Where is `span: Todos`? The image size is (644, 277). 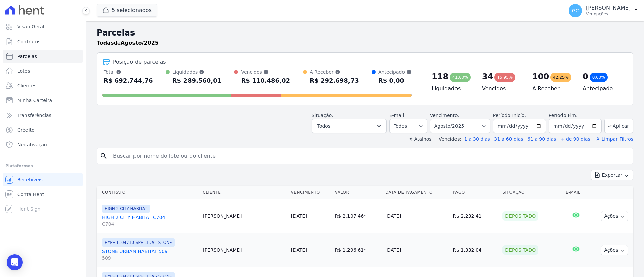
span: Todos is located at coordinates (324, 126).